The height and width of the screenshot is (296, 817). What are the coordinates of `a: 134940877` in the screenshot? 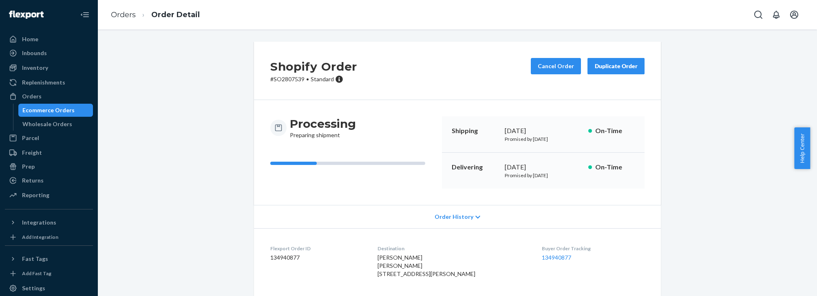 It's located at (556, 257).